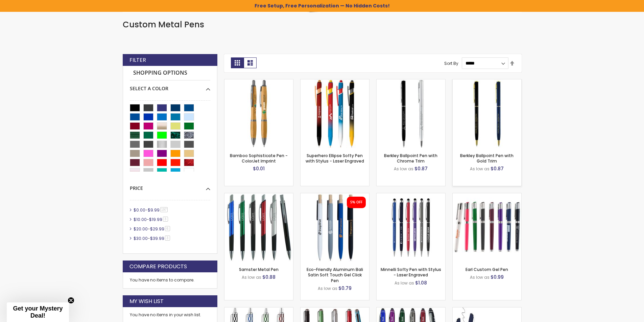  Describe the element at coordinates (335, 227) in the screenshot. I see `img: Eco-Friendly Aluminum Bali Satin Soft Touch Gel Click Pen` at that location.